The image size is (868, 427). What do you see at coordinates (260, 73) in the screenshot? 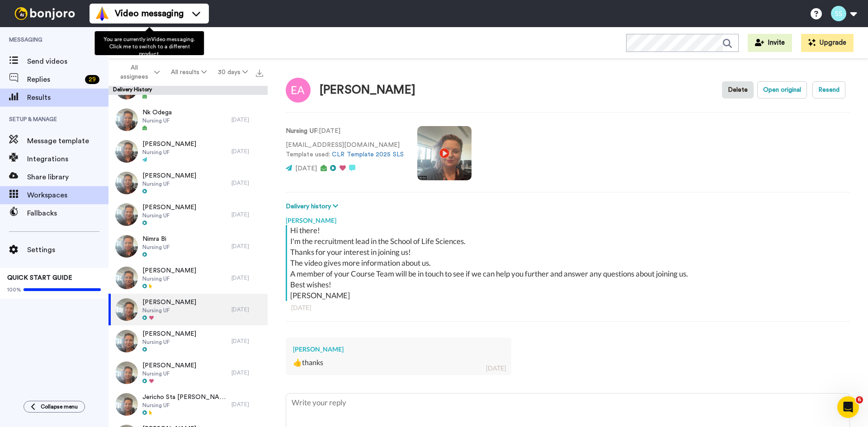
I see `img: export.svg` at bounding box center [260, 73].